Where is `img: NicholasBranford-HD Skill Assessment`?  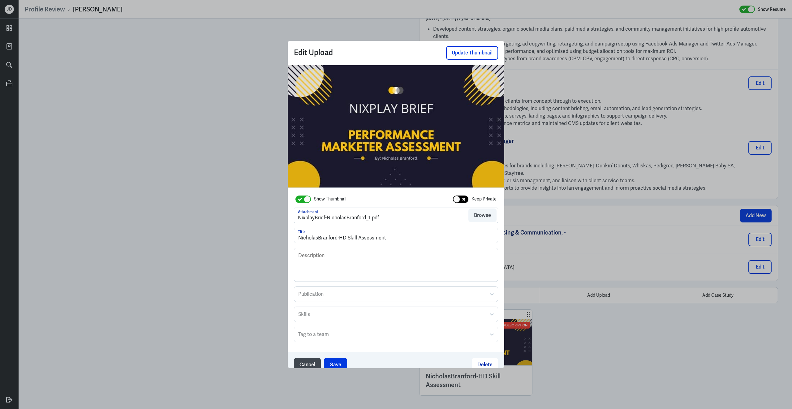
img: NicholasBranford-HD Skill Assessment is located at coordinates (396, 126).